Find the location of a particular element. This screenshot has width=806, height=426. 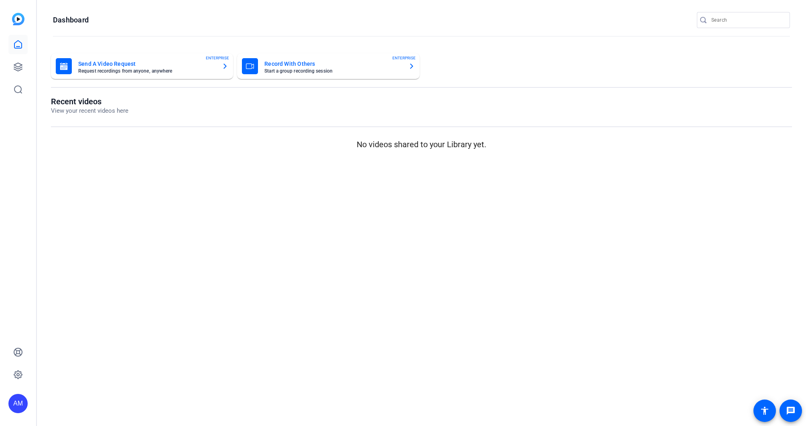

button: Send A Video RequestRequest recordings from anyone, anywhereENTERPRISE is located at coordinates (142, 66).